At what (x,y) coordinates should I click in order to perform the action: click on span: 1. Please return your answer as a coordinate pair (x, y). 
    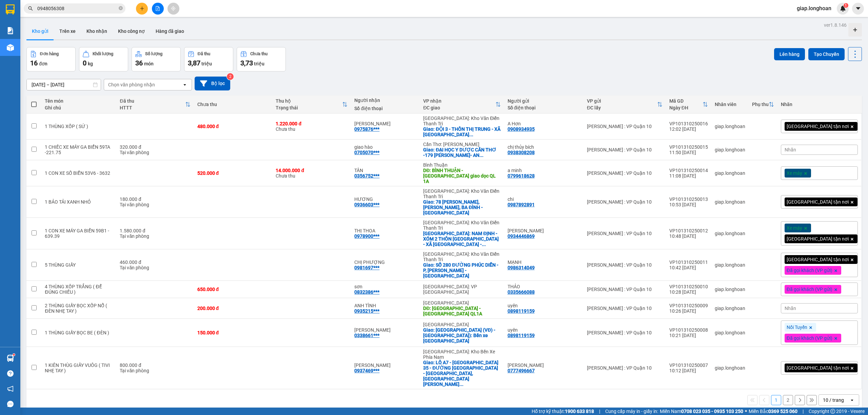
    Looking at the image, I should click on (845, 5).